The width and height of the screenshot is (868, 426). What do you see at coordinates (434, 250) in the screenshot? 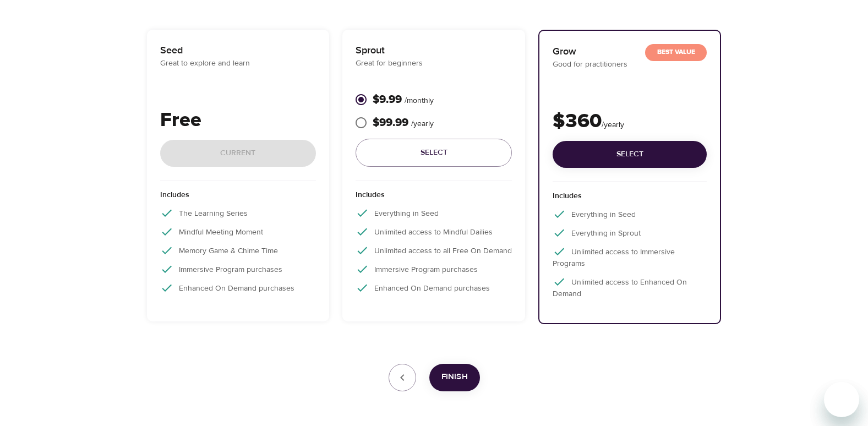
I see `p: Unlimited access to all Free On Demand` at bounding box center [434, 250].